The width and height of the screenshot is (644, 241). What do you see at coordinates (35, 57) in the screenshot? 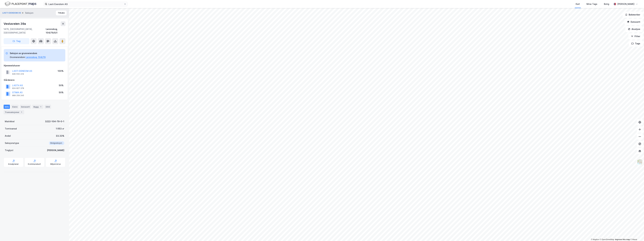
I see `button: Lørenskog, 104/79` at bounding box center [35, 57].